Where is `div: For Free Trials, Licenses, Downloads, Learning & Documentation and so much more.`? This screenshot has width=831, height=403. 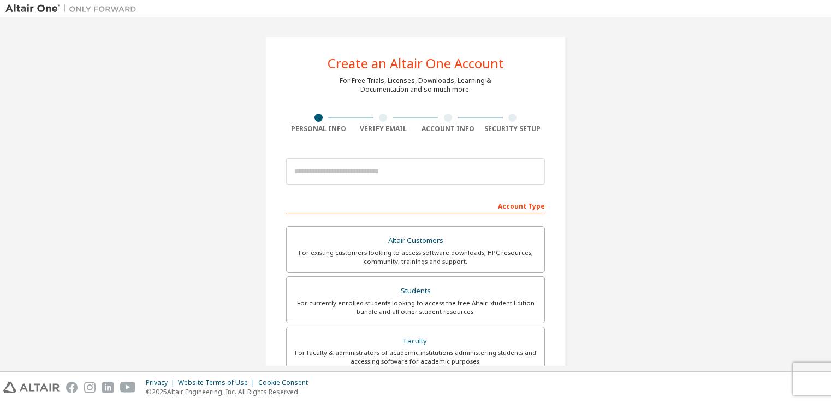
div: For Free Trials, Licenses, Downloads, Learning & Documentation and so much more. is located at coordinates (416, 85).